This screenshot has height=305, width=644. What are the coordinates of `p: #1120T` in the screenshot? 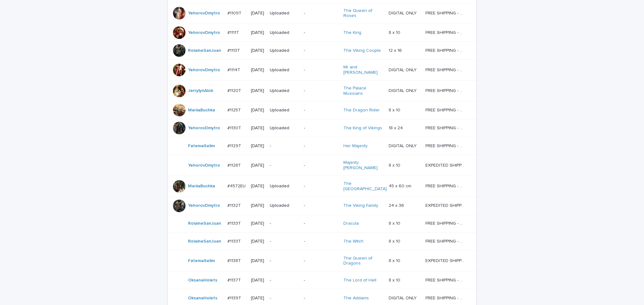 It's located at (235, 90).